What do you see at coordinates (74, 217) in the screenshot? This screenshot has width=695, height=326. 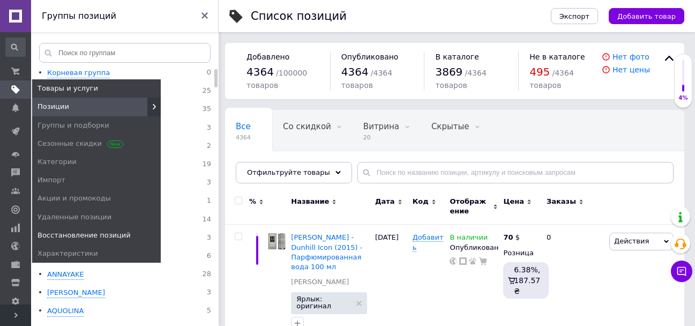 I see `span: Удаленные позиции` at bounding box center [74, 217].